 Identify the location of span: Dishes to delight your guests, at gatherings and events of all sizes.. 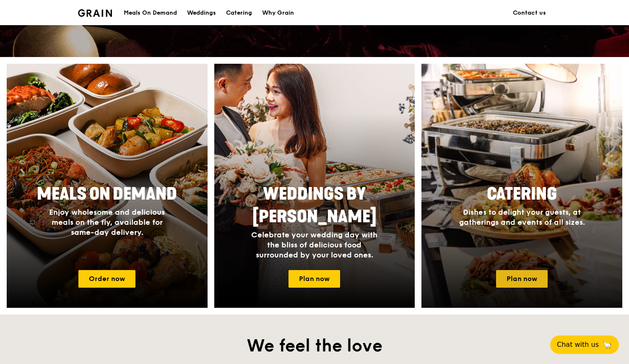
(522, 217).